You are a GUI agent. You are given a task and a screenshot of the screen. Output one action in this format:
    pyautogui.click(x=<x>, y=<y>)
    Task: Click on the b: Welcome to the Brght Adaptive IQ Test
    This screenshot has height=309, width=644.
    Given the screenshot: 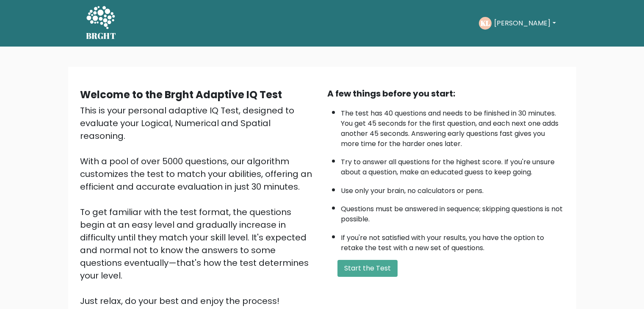 What is the action you would take?
    pyautogui.click(x=181, y=94)
    